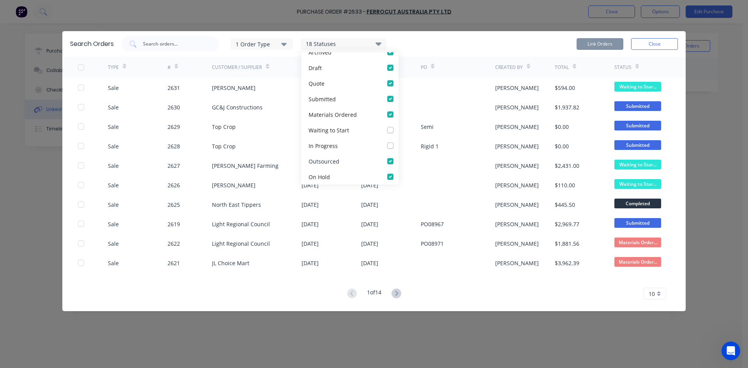  I want to click on div: Submitted, so click(322, 99).